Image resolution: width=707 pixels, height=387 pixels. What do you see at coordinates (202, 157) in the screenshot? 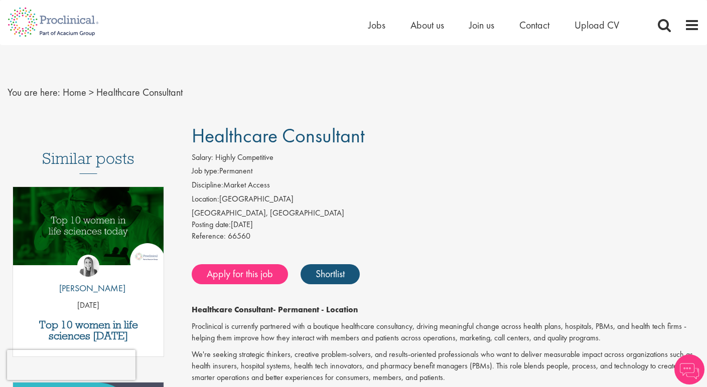
I see `label: Salary:` at bounding box center [202, 157].